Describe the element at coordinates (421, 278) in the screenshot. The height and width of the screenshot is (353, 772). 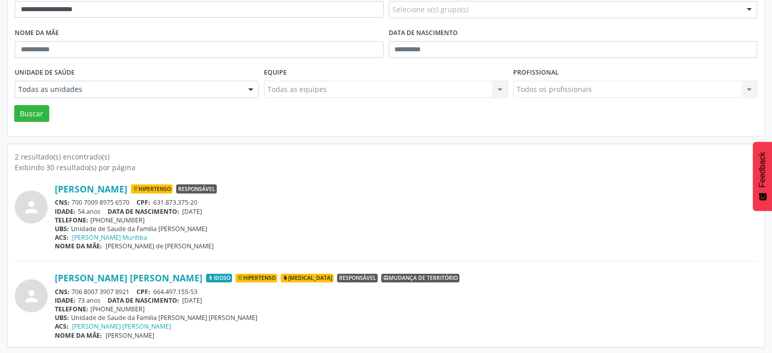
I see `span: Mudança de território` at that location.